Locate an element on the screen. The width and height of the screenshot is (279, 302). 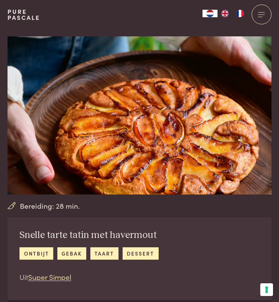
a: ontbijt is located at coordinates (36, 254).